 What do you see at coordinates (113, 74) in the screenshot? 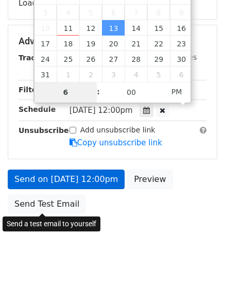
I see `span: September 3, 2025` at bounding box center [113, 74].